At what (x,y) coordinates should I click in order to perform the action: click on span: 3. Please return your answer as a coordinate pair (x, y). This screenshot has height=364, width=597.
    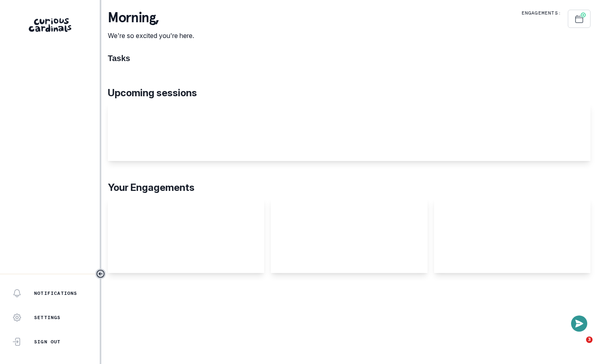
    Looking at the image, I should click on (589, 340).